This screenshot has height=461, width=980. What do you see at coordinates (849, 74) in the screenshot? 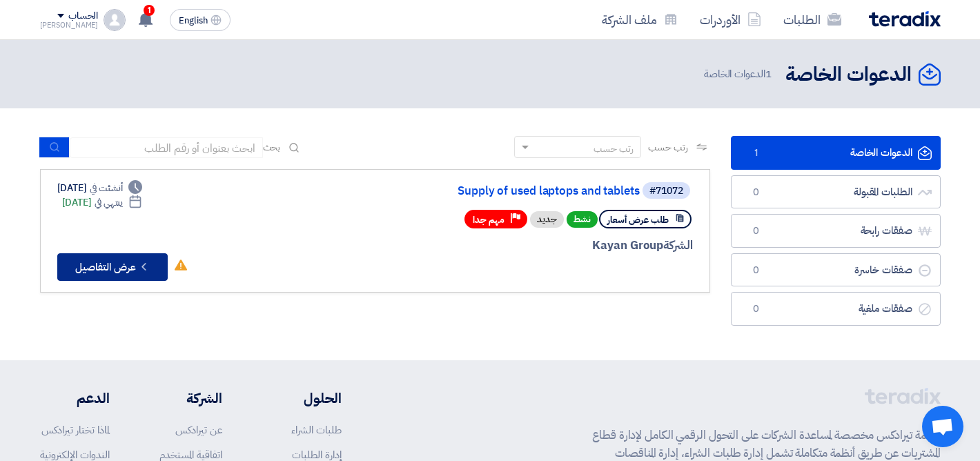
I see `h2: الدعوات الخاصة` at bounding box center [849, 74].